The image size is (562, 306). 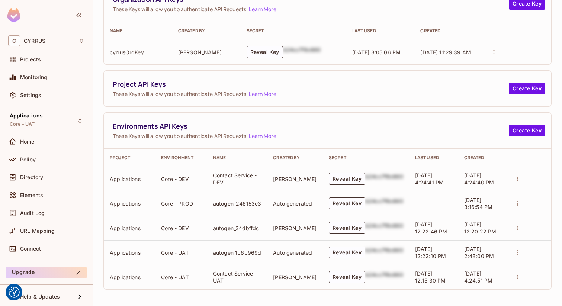 I want to click on div: Project, so click(x=129, y=158).